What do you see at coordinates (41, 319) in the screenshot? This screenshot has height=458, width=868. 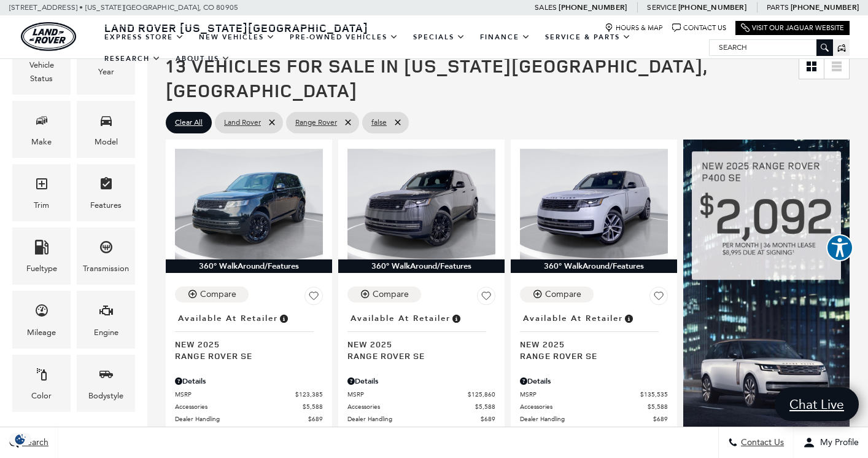 I see `div: MileageMileage` at bounding box center [41, 319].